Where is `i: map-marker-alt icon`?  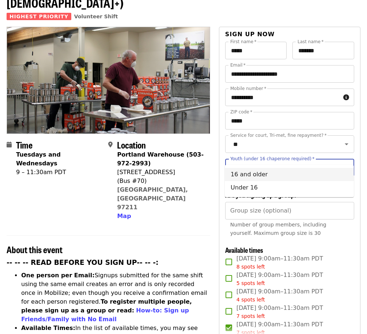
i: map-marker-alt icon is located at coordinates (110, 144).